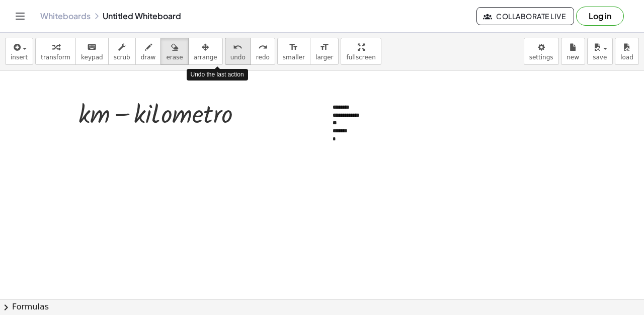 This screenshot has height=315, width=644. Describe the element at coordinates (600, 58) in the screenshot. I see `span: save` at that location.